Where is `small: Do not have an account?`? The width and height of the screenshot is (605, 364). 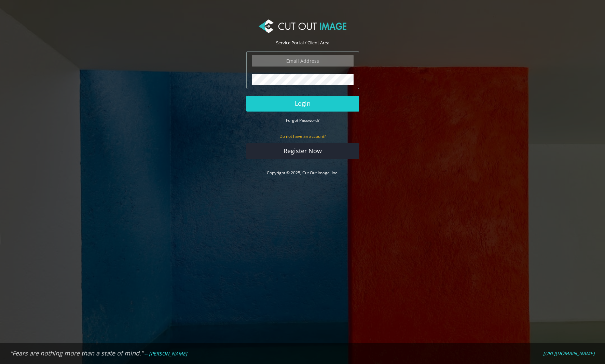
small: Do not have an account? is located at coordinates (302, 136).